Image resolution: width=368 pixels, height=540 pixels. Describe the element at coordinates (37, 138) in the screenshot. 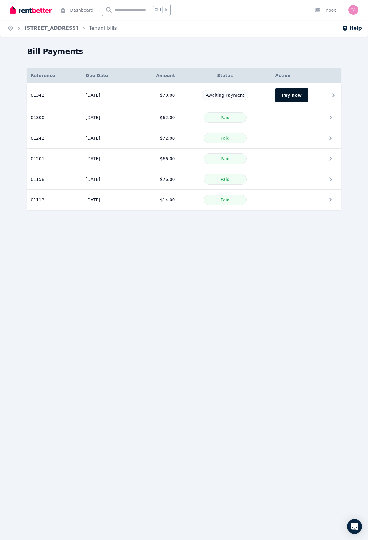

I see `span: 01242` at that location.